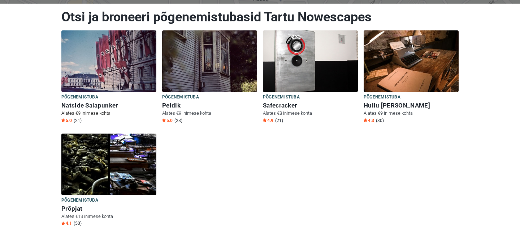 The image size is (520, 240). Describe the element at coordinates (109, 164) in the screenshot. I see `img: Prõpjat` at that location.